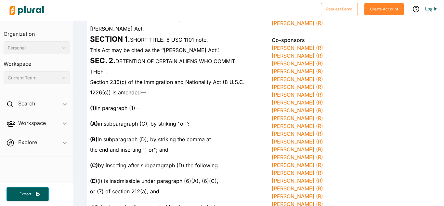 This screenshot has height=206, width=444. Describe the element at coordinates (339, 9) in the screenshot. I see `button: Request Demo` at that location.